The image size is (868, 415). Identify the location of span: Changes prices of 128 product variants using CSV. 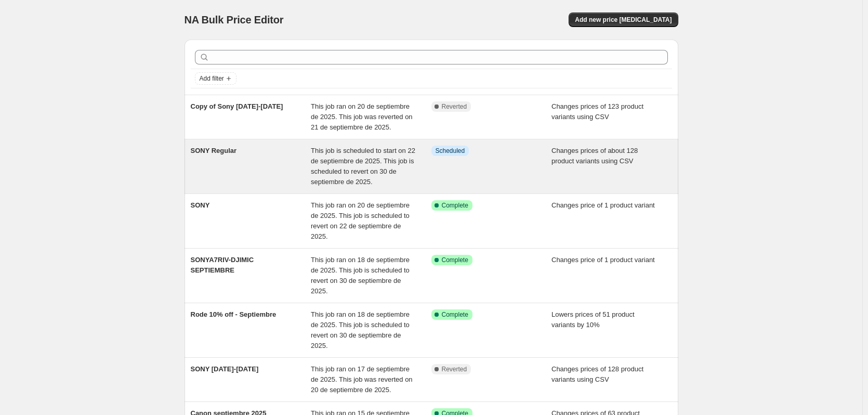
(597, 374).